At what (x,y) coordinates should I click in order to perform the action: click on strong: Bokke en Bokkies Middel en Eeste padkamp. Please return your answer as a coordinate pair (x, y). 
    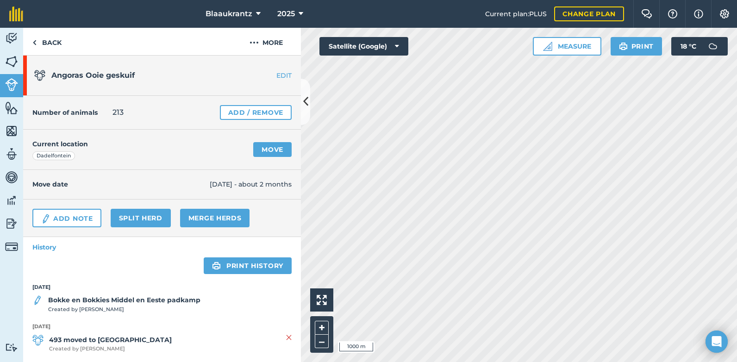
    Looking at the image, I should click on (124, 300).